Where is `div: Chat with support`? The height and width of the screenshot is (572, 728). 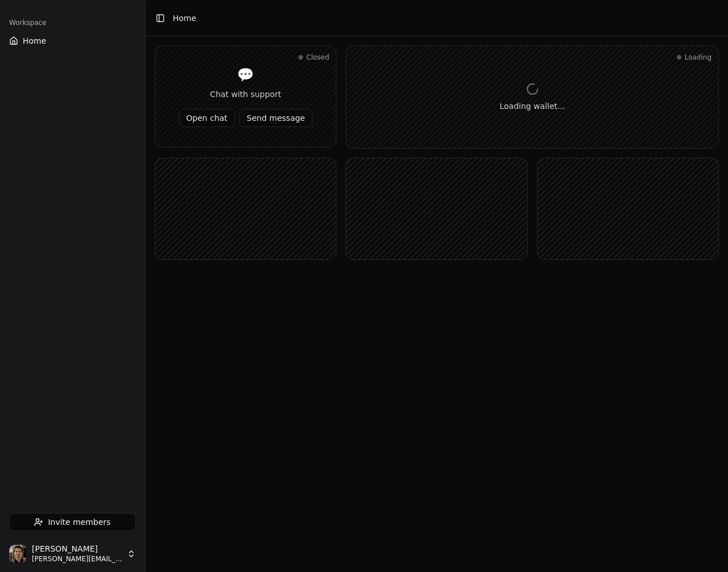 div: Chat with support is located at coordinates (246, 94).